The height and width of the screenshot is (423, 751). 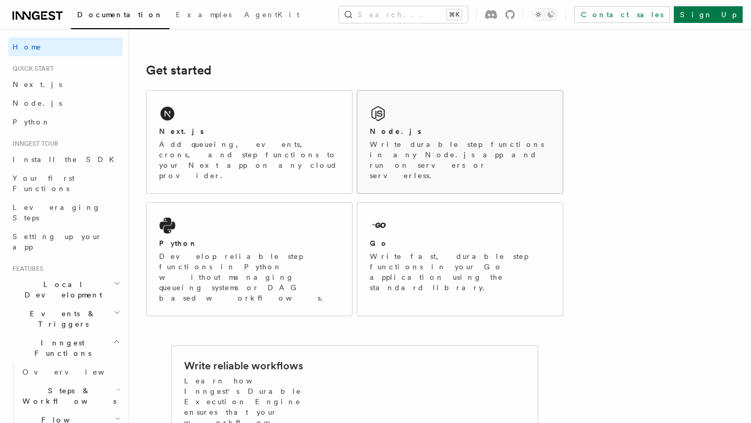 What do you see at coordinates (65, 103) in the screenshot?
I see `a: Node.js` at bounding box center [65, 103].